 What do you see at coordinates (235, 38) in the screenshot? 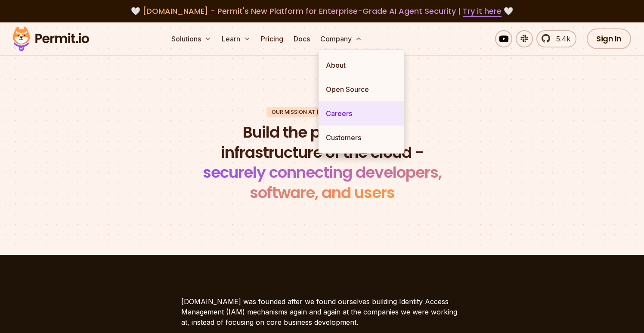
I see `button: Learn` at bounding box center [235, 38].